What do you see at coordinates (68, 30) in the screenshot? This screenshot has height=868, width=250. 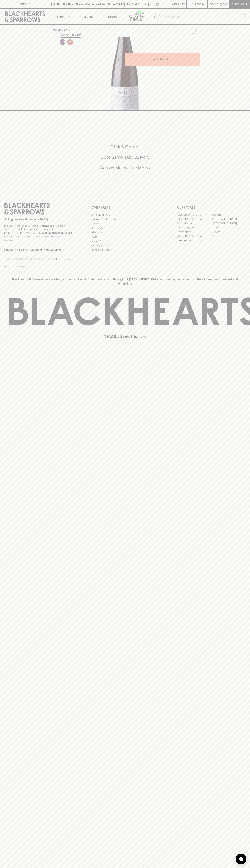 I see `a: SHOP` at bounding box center [68, 30].